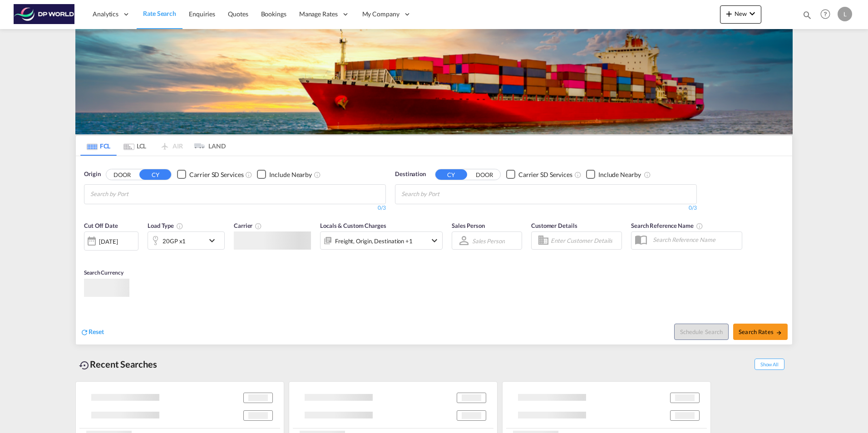 The height and width of the screenshot is (433, 868). I want to click on md-icon: icon-arrow-right, so click(779, 332).